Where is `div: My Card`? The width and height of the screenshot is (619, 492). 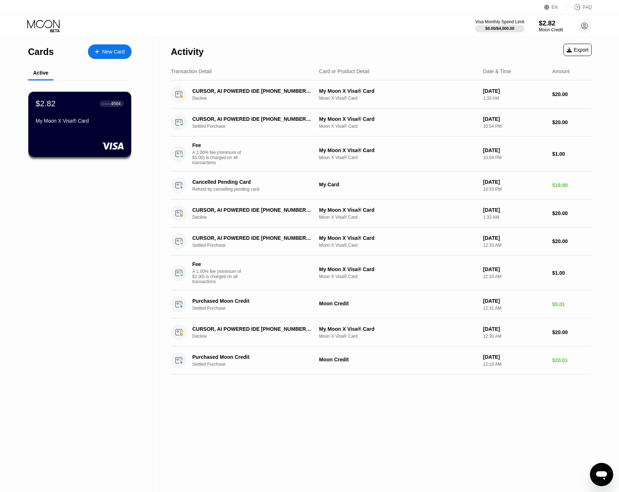 div: My Card is located at coordinates (398, 184).